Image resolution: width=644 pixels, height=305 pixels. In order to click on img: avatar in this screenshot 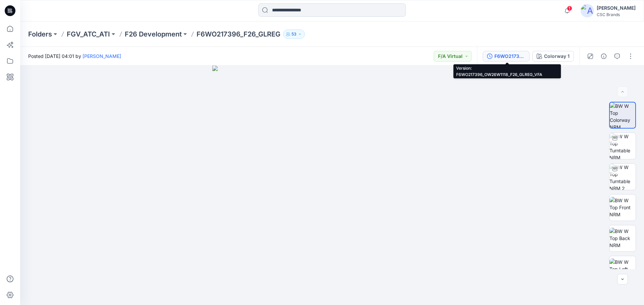, I will do `click(587, 11)`.